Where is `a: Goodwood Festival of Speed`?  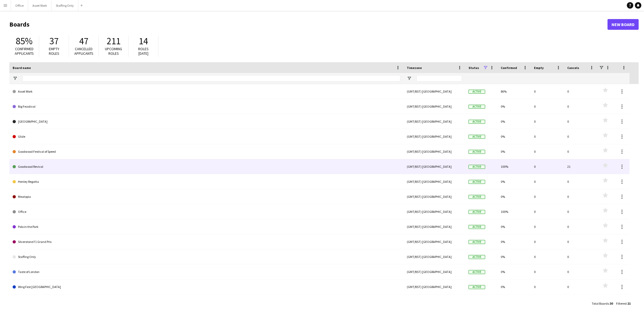
a: Goodwood Festival of Speed is located at coordinates (206, 152).